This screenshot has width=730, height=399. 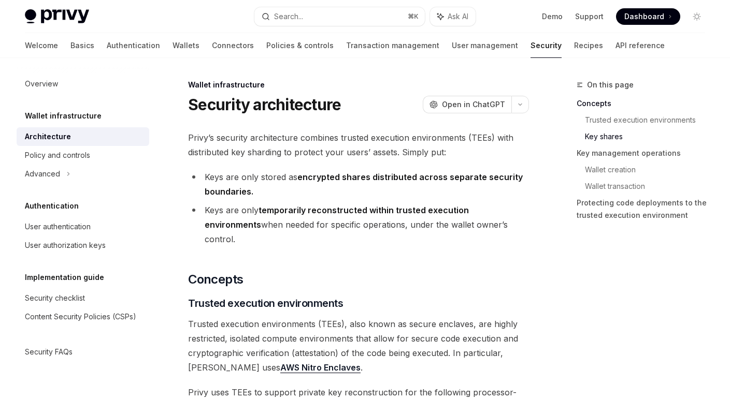 What do you see at coordinates (55, 298) in the screenshot?
I see `div: Security checklist` at bounding box center [55, 298].